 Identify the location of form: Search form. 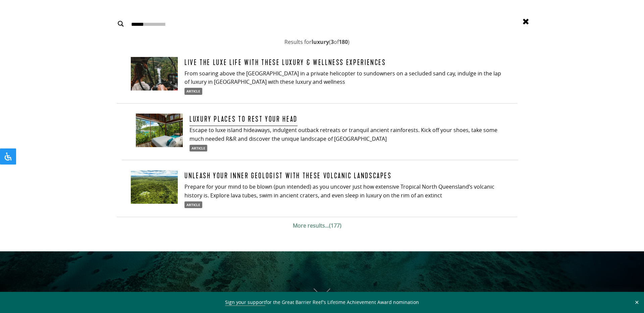
(325, 24).